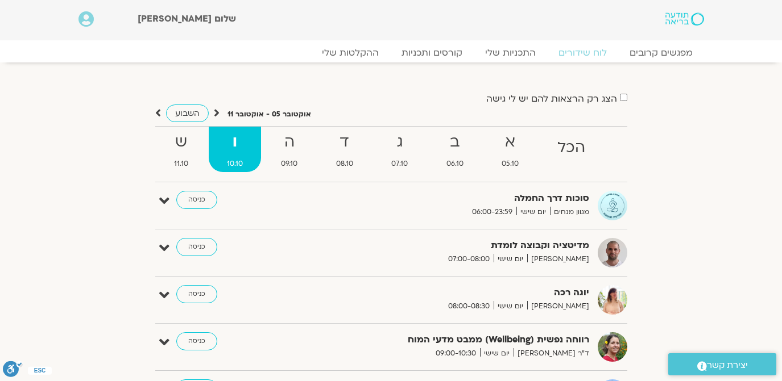  What do you see at coordinates (571, 150) in the screenshot?
I see `a: הכל` at bounding box center [571, 150].